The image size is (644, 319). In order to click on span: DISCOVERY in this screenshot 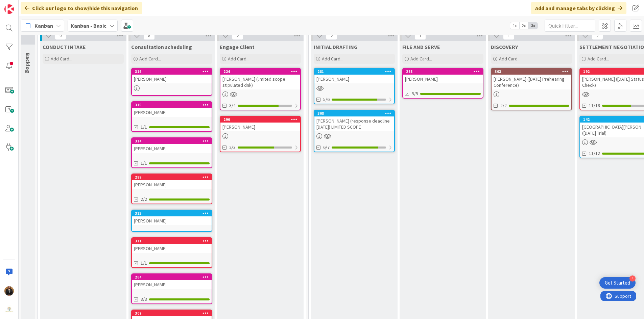, I will do `click(504, 47)`.